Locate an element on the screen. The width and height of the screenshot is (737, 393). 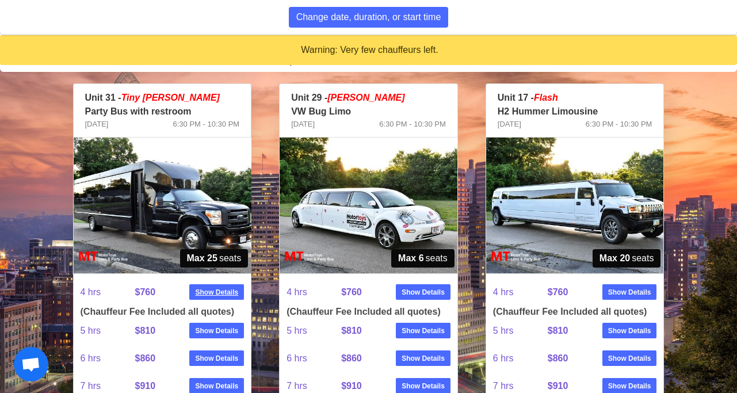
img: 17%2001.jpg is located at coordinates (575, 205).